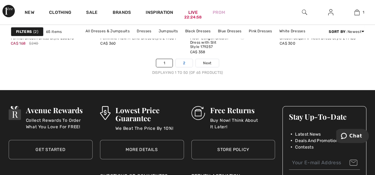 This screenshot has height=175, width=375. What do you see at coordinates (18, 43) in the screenshot?
I see `span: CA$ 168` at bounding box center [18, 43].